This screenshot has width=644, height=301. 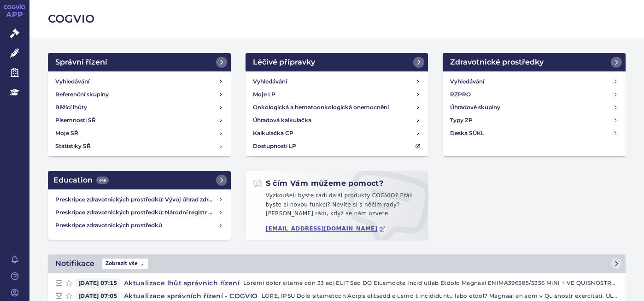 I want to click on a: Úhradová kalkulačka, so click(x=337, y=120).